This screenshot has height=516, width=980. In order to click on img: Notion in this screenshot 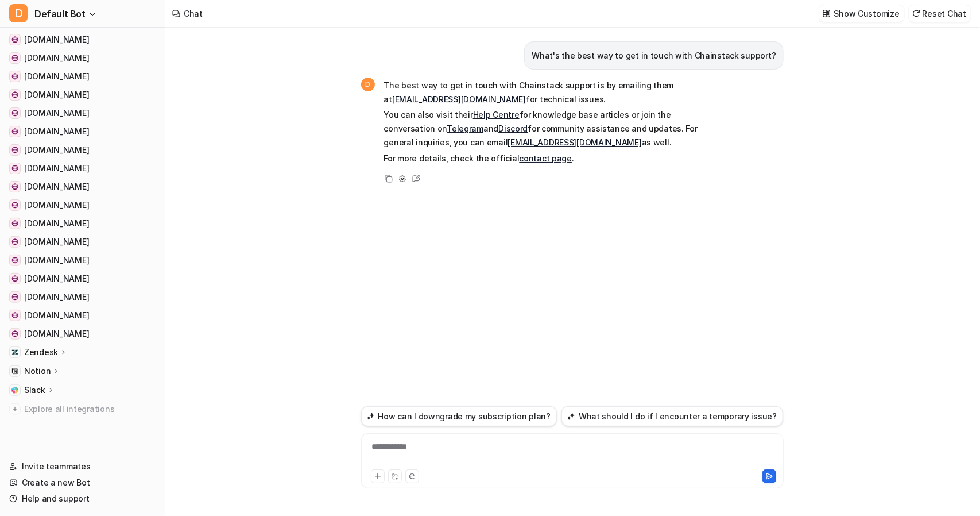, I will do `click(15, 371)`.